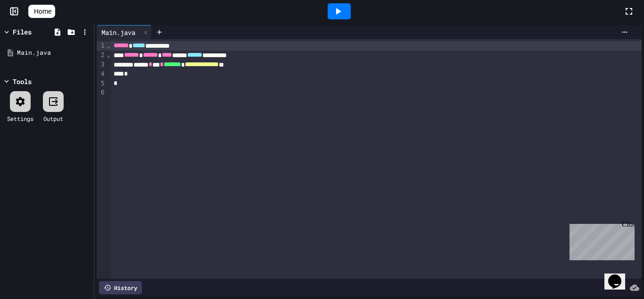  Describe the element at coordinates (101, 92) in the screenshot. I see `div: 6` at that location.